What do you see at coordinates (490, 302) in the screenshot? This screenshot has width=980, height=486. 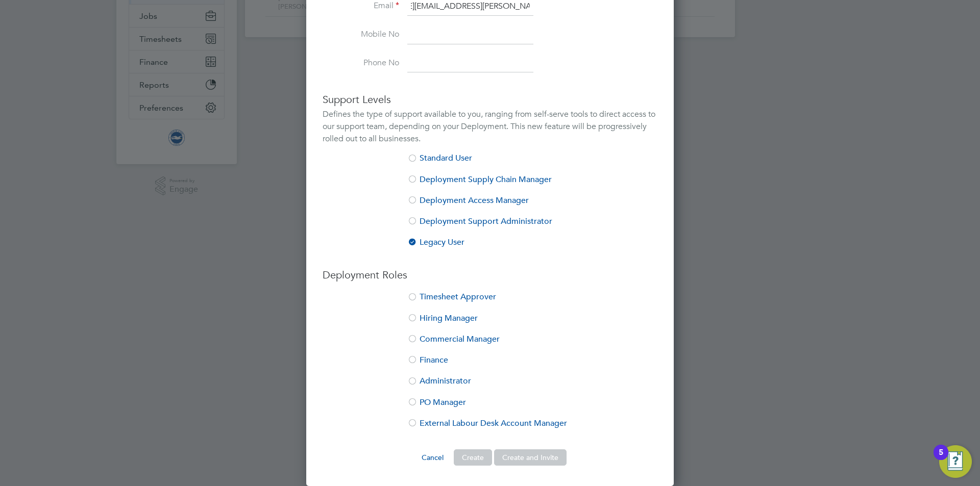 I see `li: Timesheet Approver` at bounding box center [490, 302].